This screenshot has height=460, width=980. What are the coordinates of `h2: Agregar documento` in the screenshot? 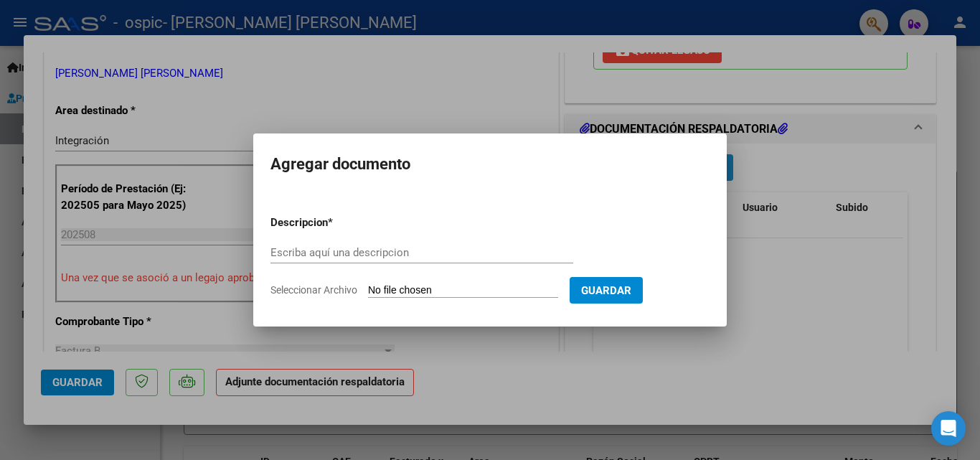 It's located at (490, 165).